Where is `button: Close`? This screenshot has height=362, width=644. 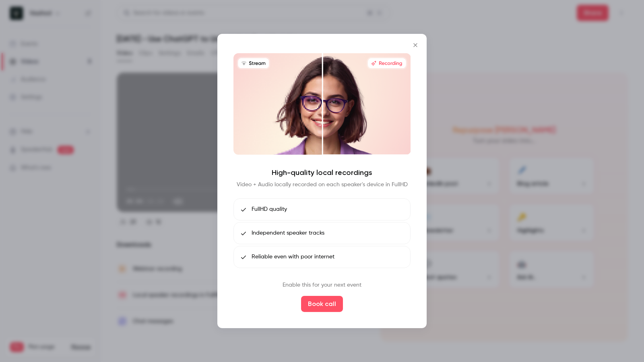
button: Close is located at coordinates (415, 45).